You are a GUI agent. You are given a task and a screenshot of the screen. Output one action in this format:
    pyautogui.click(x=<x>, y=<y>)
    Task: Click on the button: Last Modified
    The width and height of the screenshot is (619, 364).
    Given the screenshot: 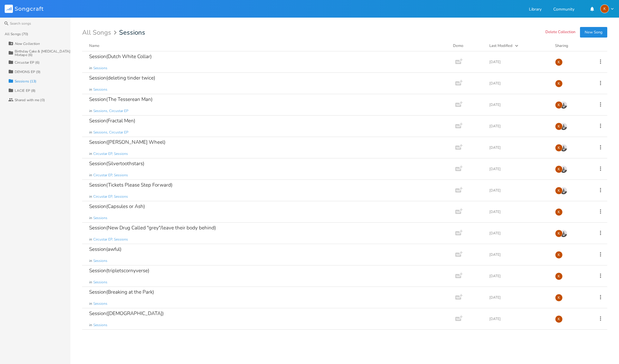 What is the action you would take?
    pyautogui.click(x=518, y=46)
    